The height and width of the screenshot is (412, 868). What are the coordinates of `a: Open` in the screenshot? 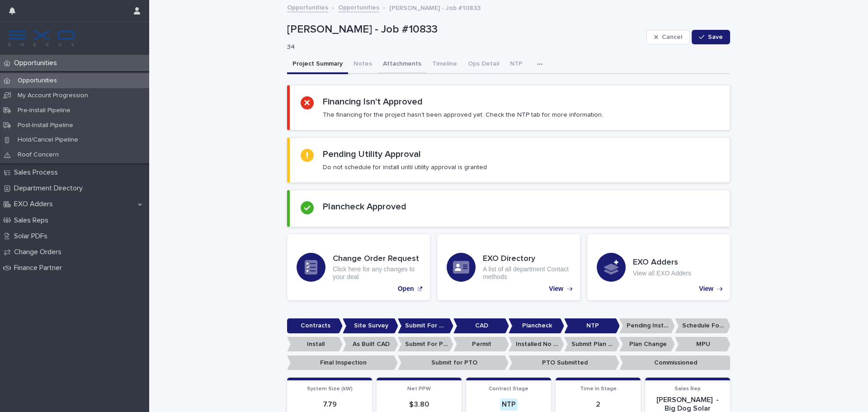 It's located at (358, 267).